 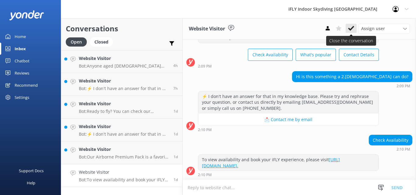 I want to click on div: Assign User, so click(x=384, y=29).